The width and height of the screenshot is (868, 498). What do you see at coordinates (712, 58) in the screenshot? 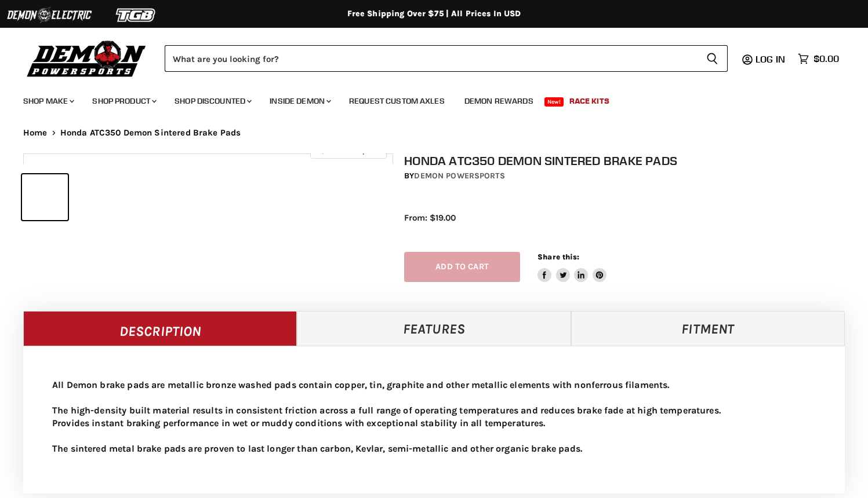
I see `button: Search` at bounding box center [712, 58].